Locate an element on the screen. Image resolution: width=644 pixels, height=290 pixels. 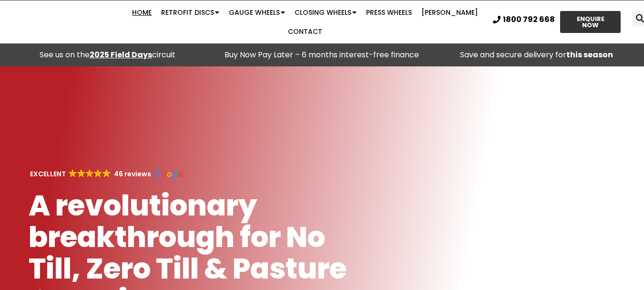
div: See us on the circuit is located at coordinates (107, 55).